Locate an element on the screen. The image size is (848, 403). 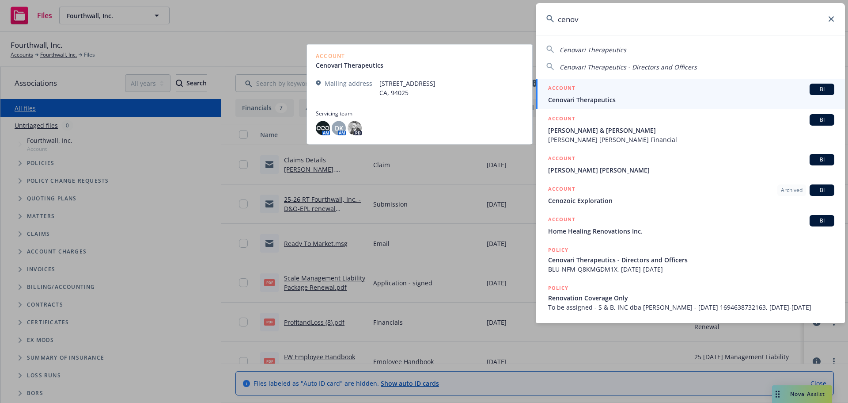
span: Archived is located at coordinates (792, 190).